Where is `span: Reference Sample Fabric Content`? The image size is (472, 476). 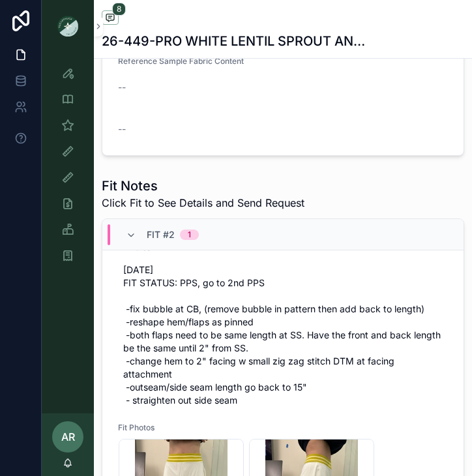 span: Reference Sample Fabric Content is located at coordinates (181, 61).